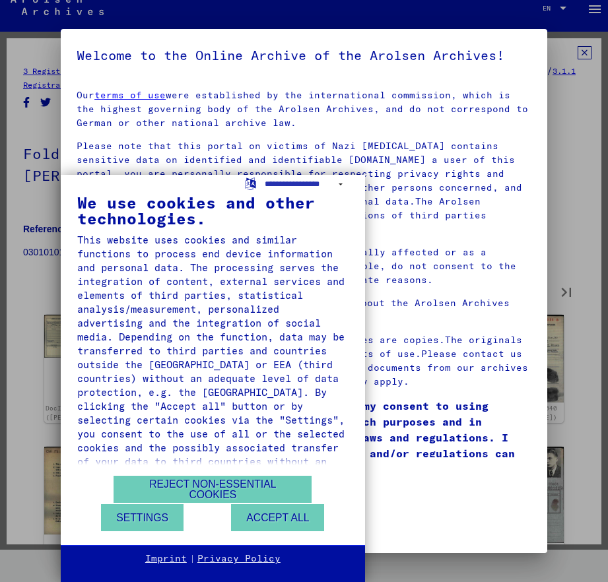  I want to click on div: This website uses cookies and similar functions to process end device information and personal da..., so click(213, 358).